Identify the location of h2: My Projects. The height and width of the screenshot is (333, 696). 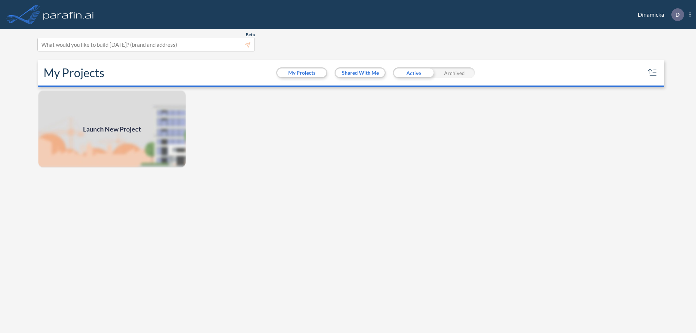
(74, 73).